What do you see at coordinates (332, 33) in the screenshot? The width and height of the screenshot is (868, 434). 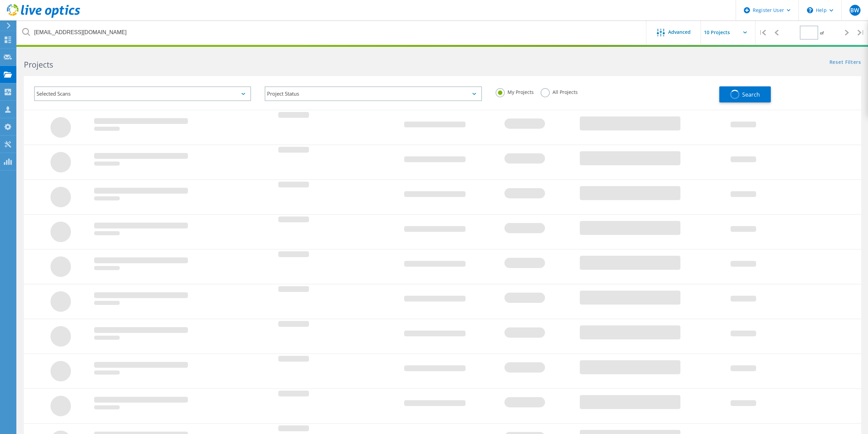 I see `input: Search projects by name, owner, ID, company, etc` at bounding box center [332, 33].